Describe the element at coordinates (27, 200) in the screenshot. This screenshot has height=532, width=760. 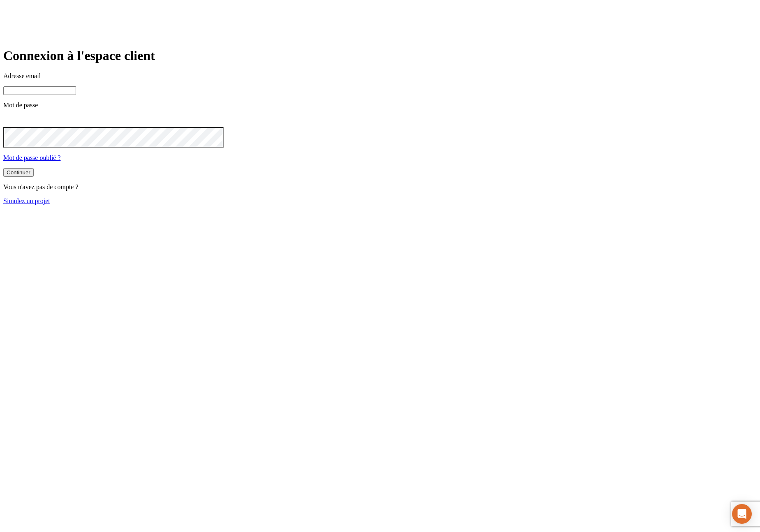
I see `a: Simulez un projet` at that location.